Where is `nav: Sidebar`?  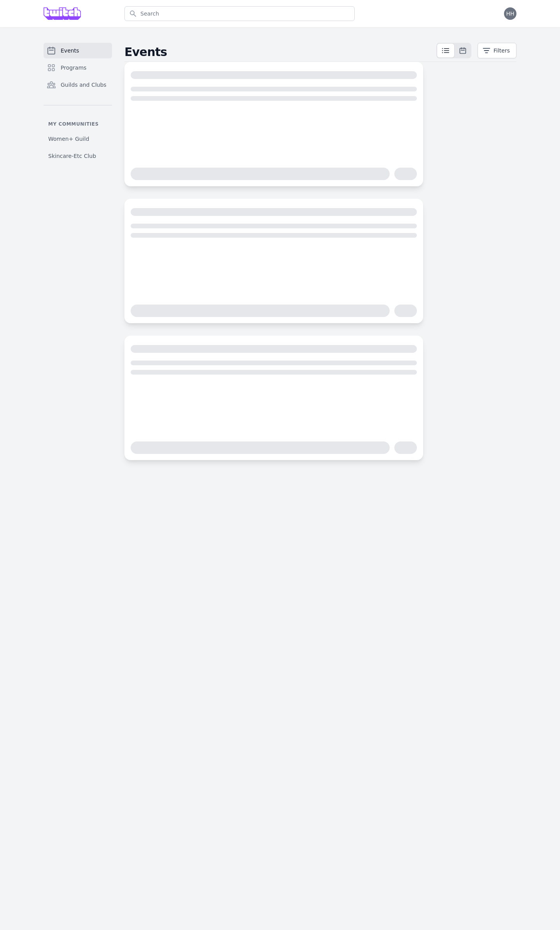
nav: Sidebar is located at coordinates (78, 103).